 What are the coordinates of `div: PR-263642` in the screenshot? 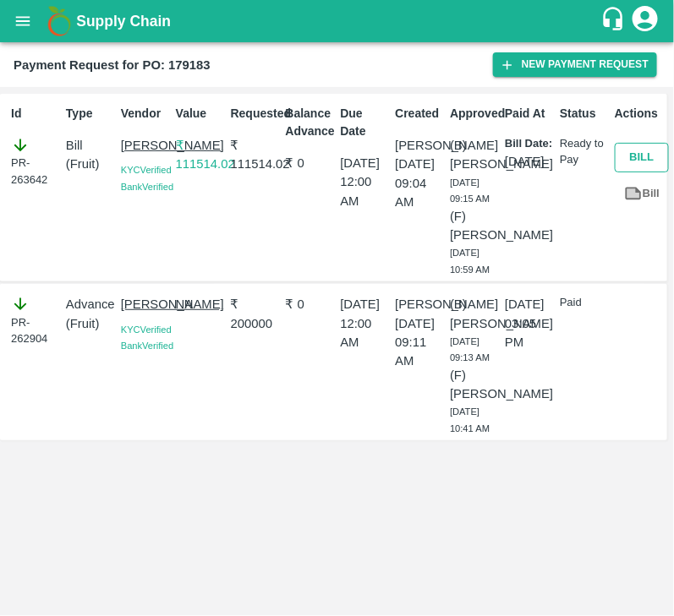 It's located at (34, 161).